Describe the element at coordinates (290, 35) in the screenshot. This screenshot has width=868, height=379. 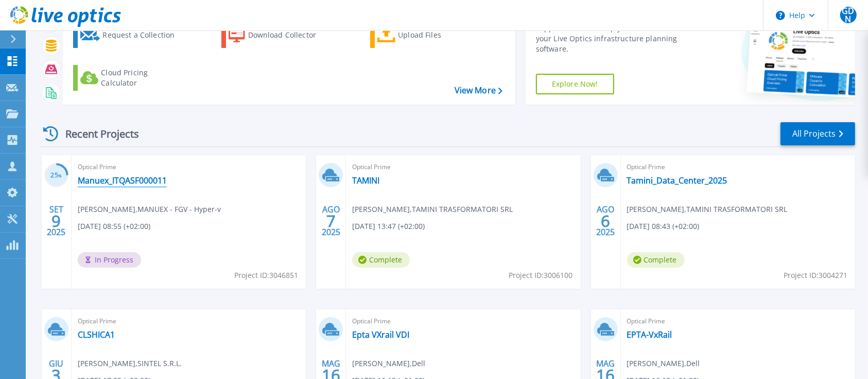
I see `div: Download Collector` at that location.